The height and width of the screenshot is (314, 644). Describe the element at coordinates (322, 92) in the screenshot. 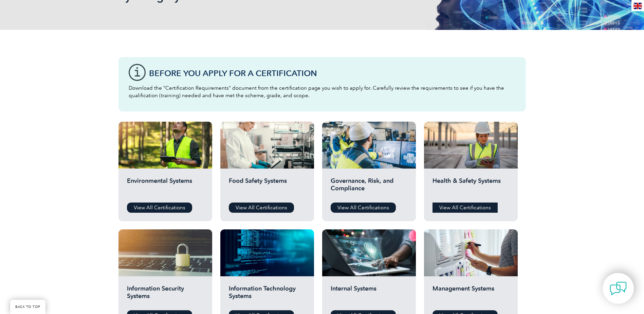

I see `p: Download the “Certification Requirements” document from the certification page you wish to apply ...` at that location.